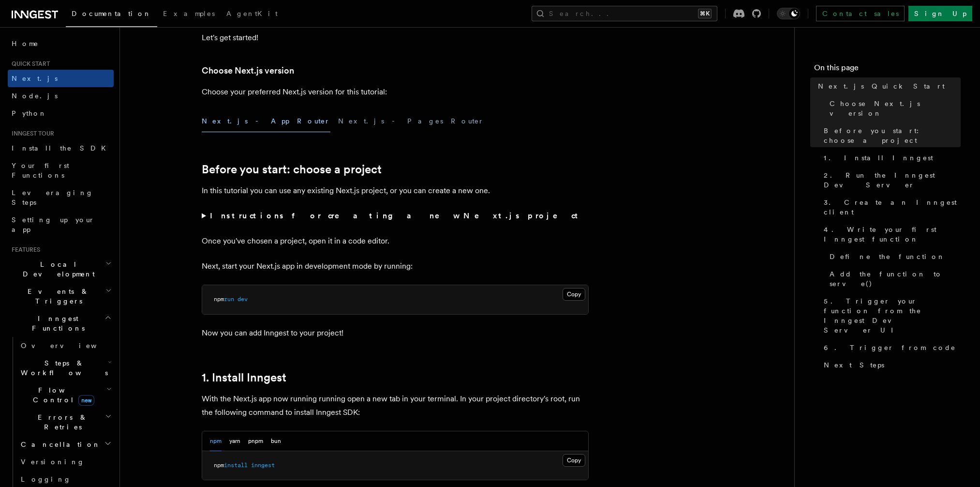 Image resolution: width=980 pixels, height=487 pixels. I want to click on a: Next.js Quick Start, so click(887, 86).